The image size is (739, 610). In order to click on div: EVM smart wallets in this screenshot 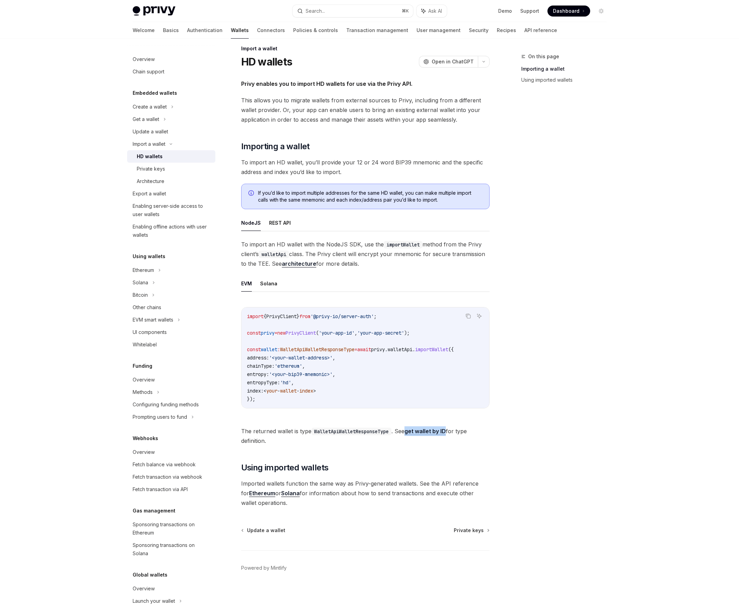, I will do `click(153, 320)`.